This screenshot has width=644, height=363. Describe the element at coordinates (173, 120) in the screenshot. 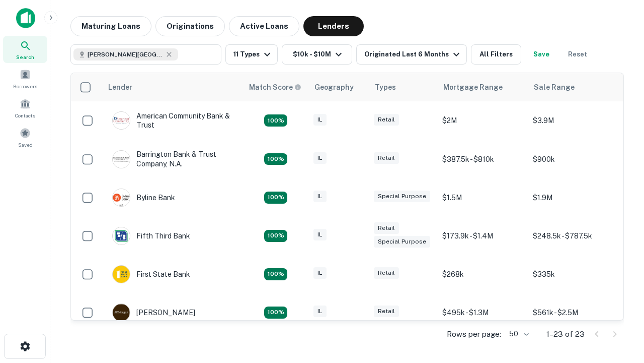

I see `div: American Community Bank & Trust` at that location.